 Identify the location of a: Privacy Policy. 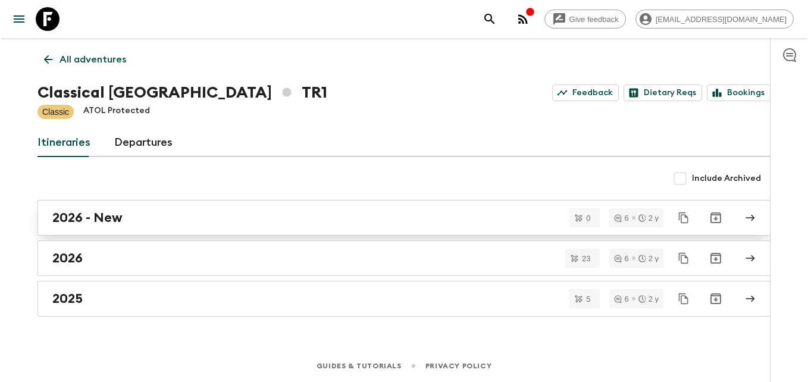
(458, 366).